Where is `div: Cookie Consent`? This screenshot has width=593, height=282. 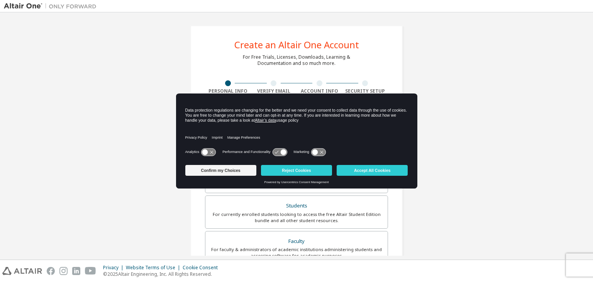 div: Cookie Consent is located at coordinates (202, 268).